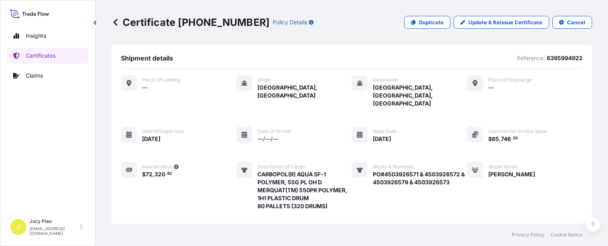 Image resolution: width=608 pixels, height=246 pixels. Describe the element at coordinates (54, 221) in the screenshot. I see `p: Jucy Piao` at that location.